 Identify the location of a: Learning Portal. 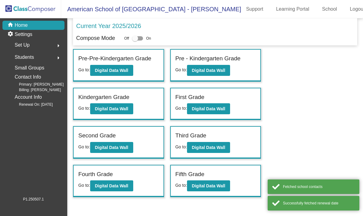
(292, 9).